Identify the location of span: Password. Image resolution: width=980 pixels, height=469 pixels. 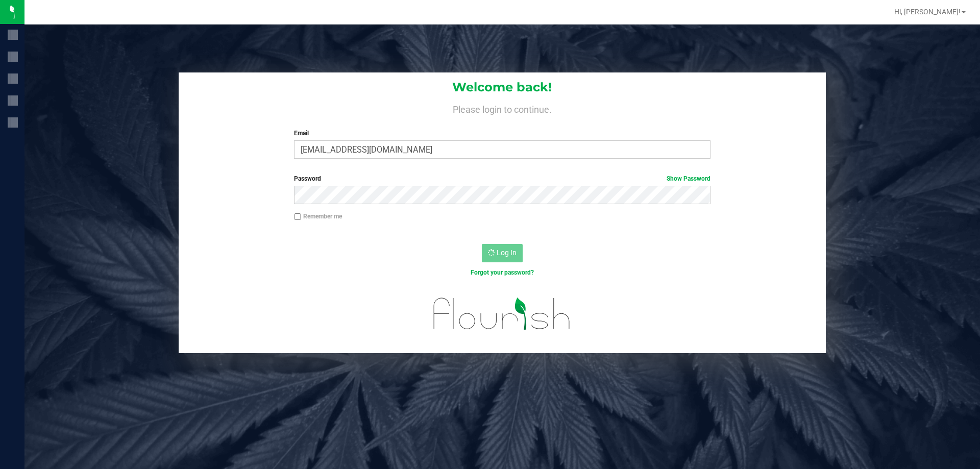
(307, 179).